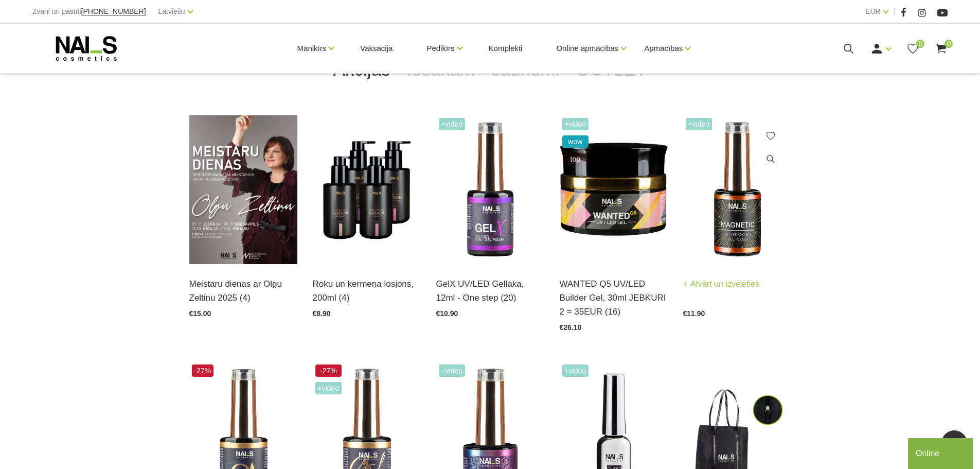 The width and height of the screenshot is (980, 469). I want to click on a: Meistaru dienas ar Olgu Zeltiņu 2025 (4), so click(244, 291).